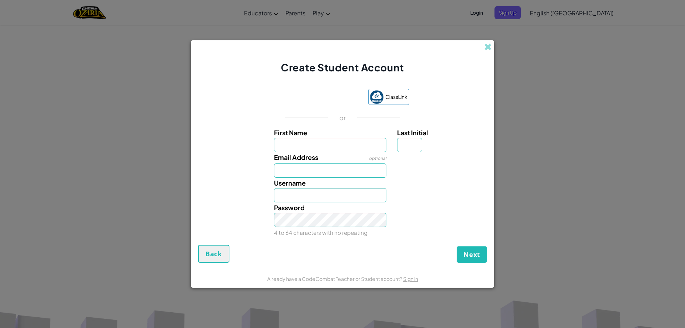 Image resolution: width=685 pixels, height=328 pixels. Describe the element at coordinates (335, 279) in the screenshot. I see `span: Already have a CodeCombat Teacher or Student account?` at that location.